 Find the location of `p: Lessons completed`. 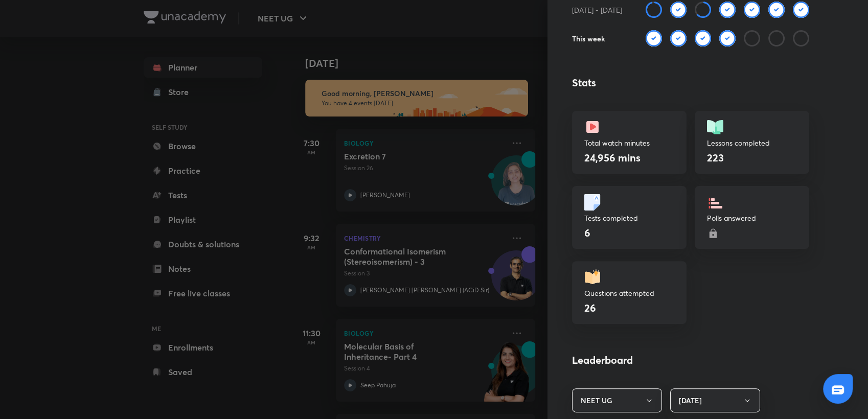

p: Lessons completed is located at coordinates (752, 142).